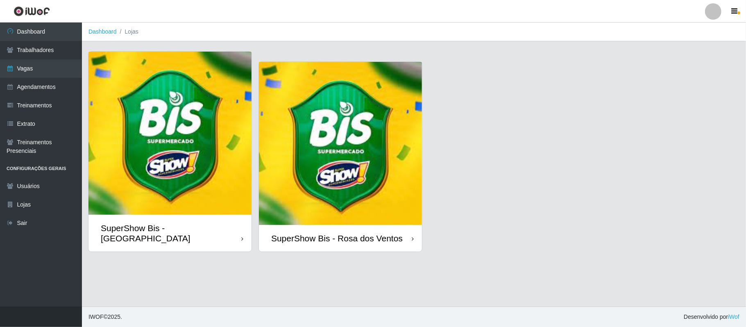  Describe the element at coordinates (711, 317) in the screenshot. I see `span: Desenvolvido por` at that location.